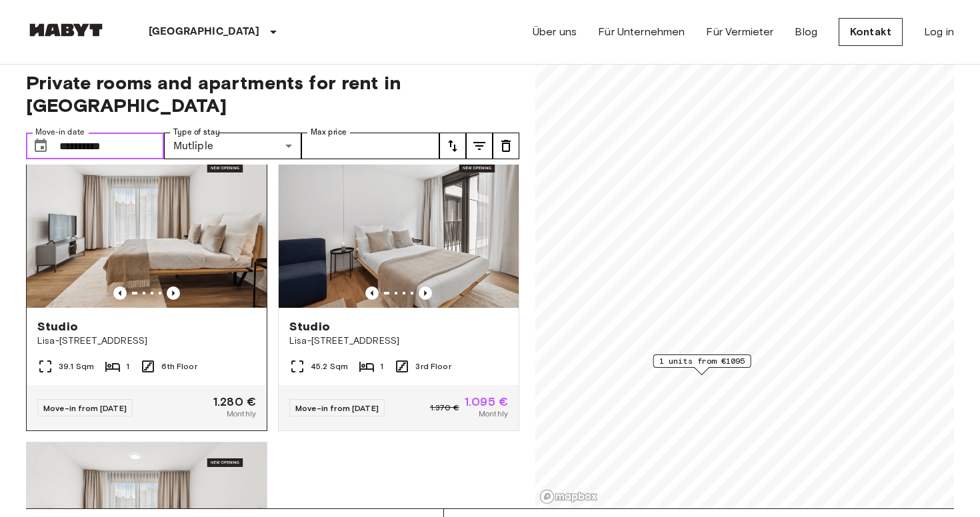 The image size is (980, 517). I want to click on a: Marketing picture of unit DE-01-489-303-001Previous imagePrevious imageStudioLisa-[STREET_ADDRESS..., so click(399, 289).